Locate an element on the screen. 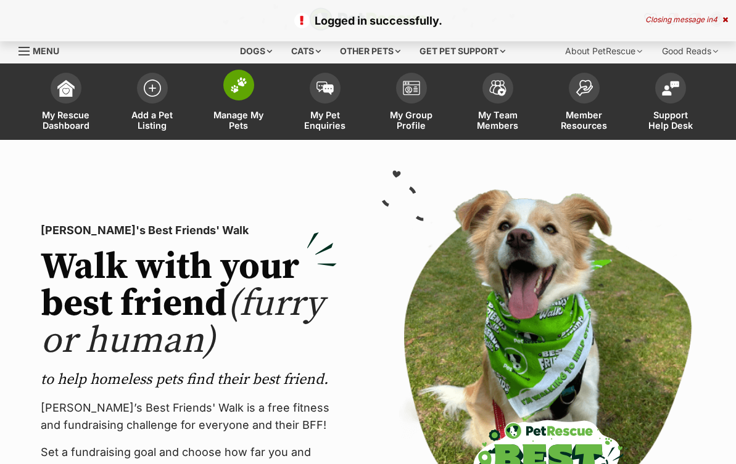 The width and height of the screenshot is (736, 464). span: Member Resources is located at coordinates (584, 120).